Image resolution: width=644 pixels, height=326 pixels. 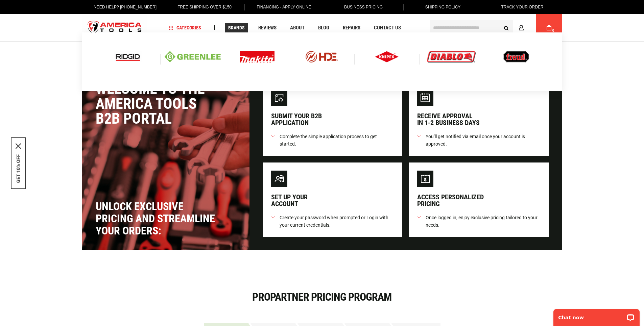 What do you see at coordinates (387, 28) in the screenshot?
I see `span: Contact Us` at bounding box center [387, 28].